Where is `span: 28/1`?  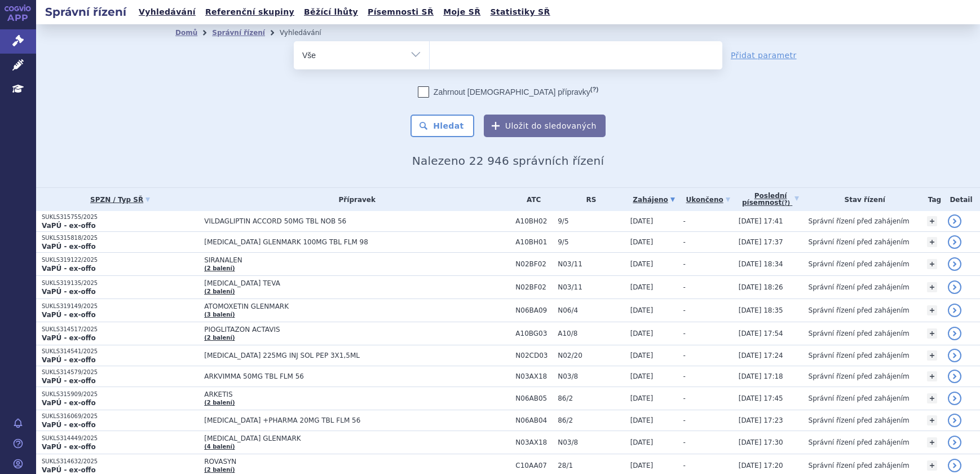 span: 28/1 is located at coordinates (591, 466).